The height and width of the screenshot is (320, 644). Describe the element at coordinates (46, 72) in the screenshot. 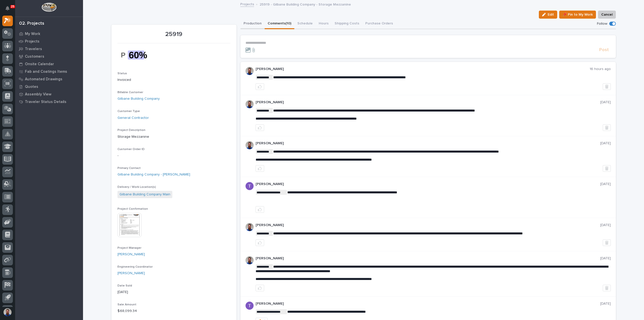

I see `p: Fab and Coatings Items` at that location.